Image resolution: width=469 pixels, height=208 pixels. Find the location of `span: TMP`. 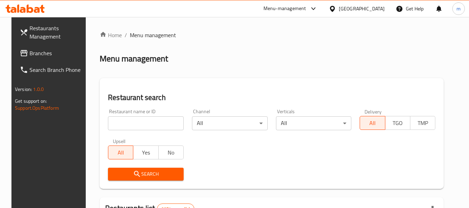

span: TMP is located at coordinates (423, 123).